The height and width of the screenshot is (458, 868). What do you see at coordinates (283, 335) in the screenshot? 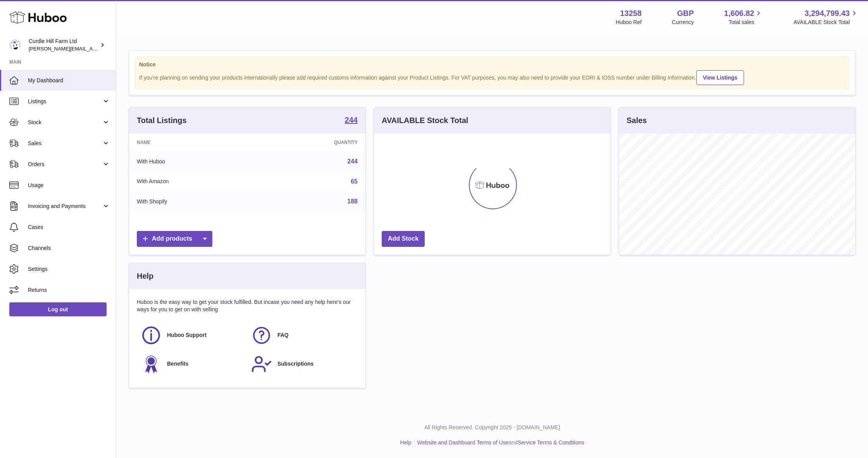
I see `span: FAQ` at bounding box center [283, 335].